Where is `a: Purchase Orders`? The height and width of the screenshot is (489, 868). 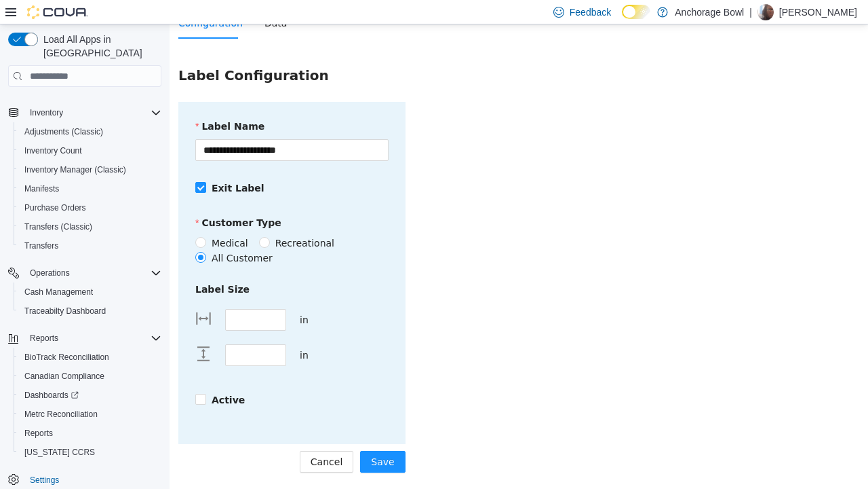 a: Purchase Orders is located at coordinates (55, 208).